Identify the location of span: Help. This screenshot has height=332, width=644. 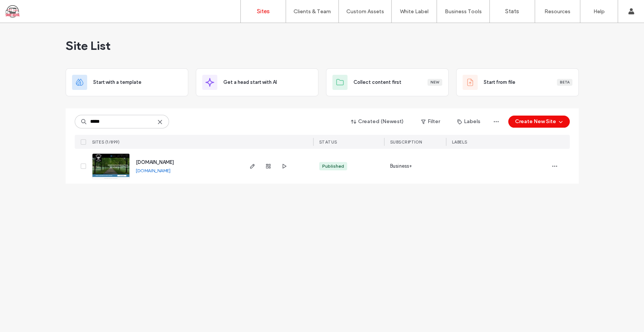
(24, 8).